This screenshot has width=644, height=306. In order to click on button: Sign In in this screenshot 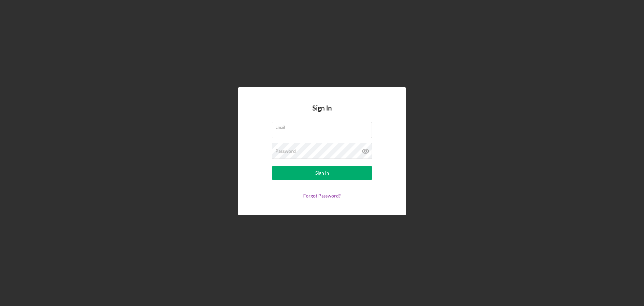, I will do `click(322, 173)`.